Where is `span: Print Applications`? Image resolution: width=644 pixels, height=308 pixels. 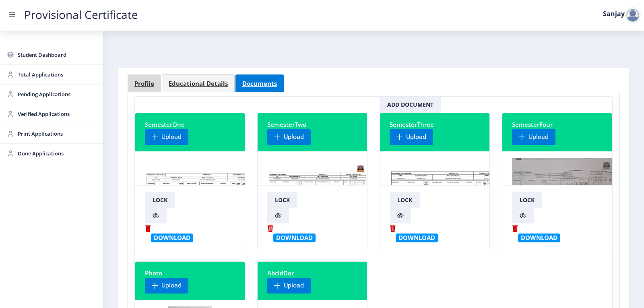
span: Print Applications is located at coordinates (57, 133).